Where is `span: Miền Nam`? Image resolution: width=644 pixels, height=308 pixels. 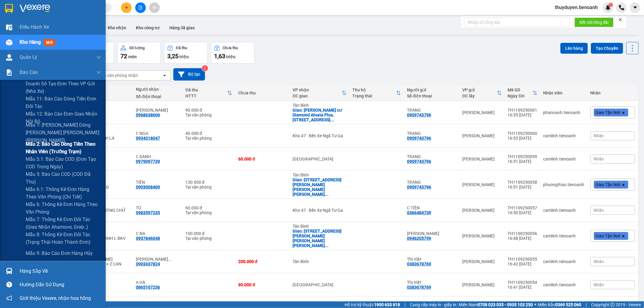
span: Miền Nam is located at coordinates (496, 305).